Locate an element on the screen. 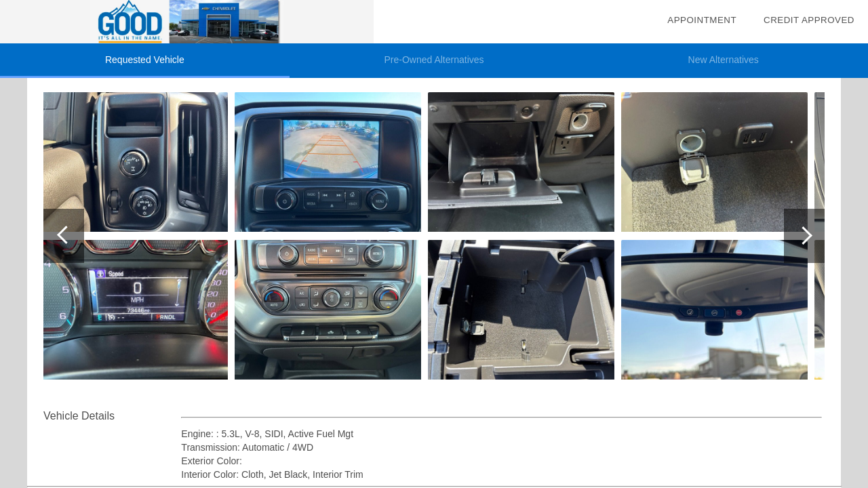 This screenshot has height=488, width=868. img: 25.jpg is located at coordinates (714, 309).